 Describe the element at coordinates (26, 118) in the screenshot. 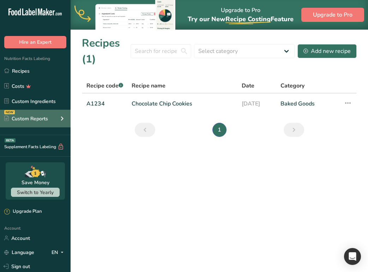

I see `div: Custom Reports` at that location.